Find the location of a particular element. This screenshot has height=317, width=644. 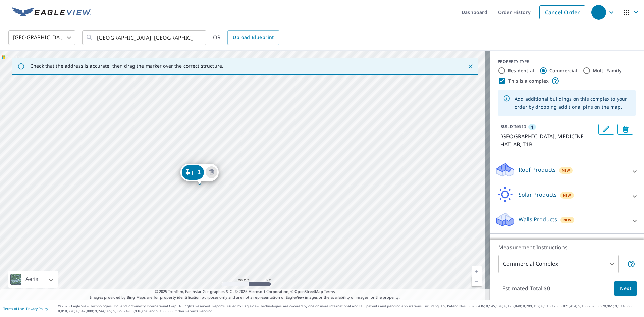

p: Walls Products is located at coordinates (538, 220).